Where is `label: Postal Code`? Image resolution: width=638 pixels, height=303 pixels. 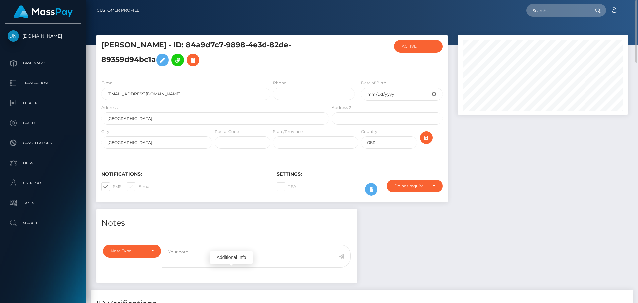 label: Postal Code is located at coordinates (227, 132).